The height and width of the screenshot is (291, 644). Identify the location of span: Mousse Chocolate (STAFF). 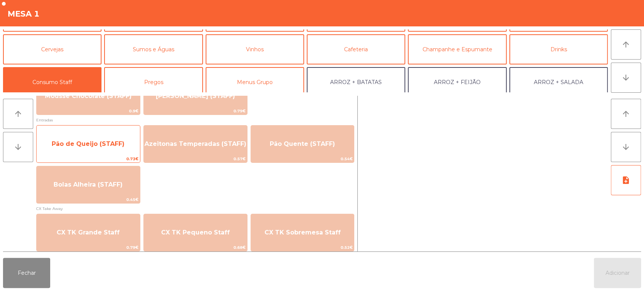
(89, 96).